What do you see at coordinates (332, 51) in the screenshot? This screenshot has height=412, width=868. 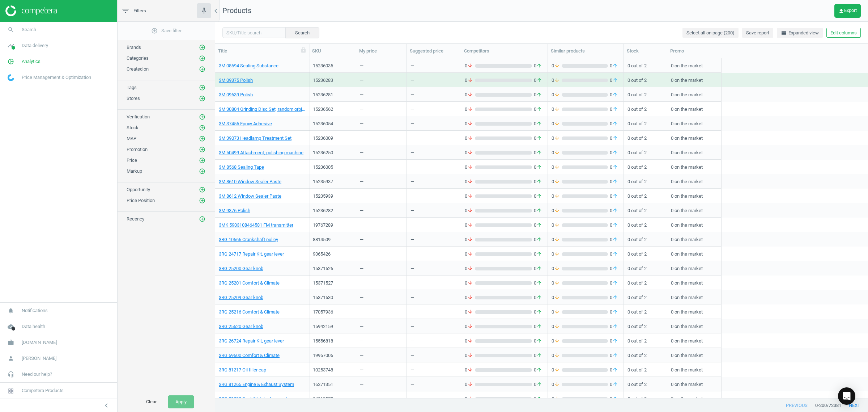 I see `div: SKU` at bounding box center [332, 51].